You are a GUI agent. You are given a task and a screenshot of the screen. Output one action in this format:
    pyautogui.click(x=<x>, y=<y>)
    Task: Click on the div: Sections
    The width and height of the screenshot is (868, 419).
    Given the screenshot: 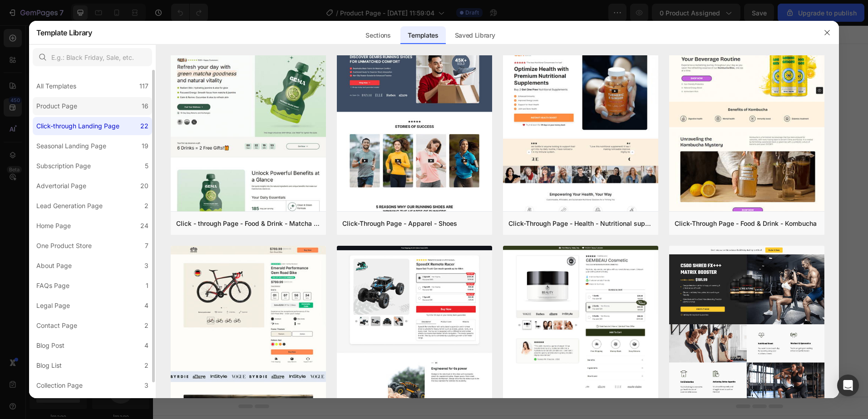 What is the action you would take?
    pyautogui.click(x=377, y=36)
    